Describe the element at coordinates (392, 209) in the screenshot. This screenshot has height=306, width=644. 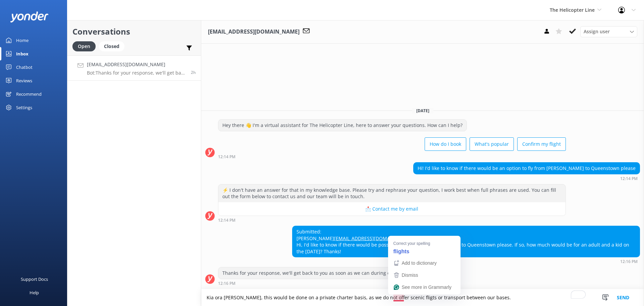
I see `button: 📩 Contact me by email` at that location.